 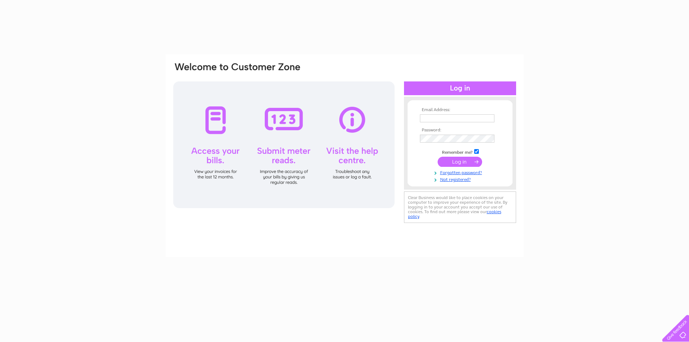 What do you see at coordinates (460, 207) in the screenshot?
I see `div: Clear Business would like to place cookies on your computer to improve your experience of the sit...` at bounding box center [460, 207].